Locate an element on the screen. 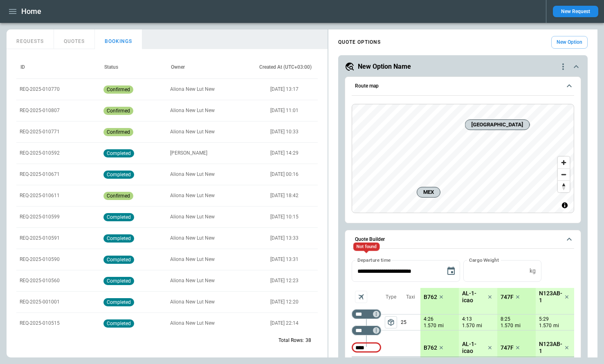  p: REQ-2025-010611 is located at coordinates (40, 195).